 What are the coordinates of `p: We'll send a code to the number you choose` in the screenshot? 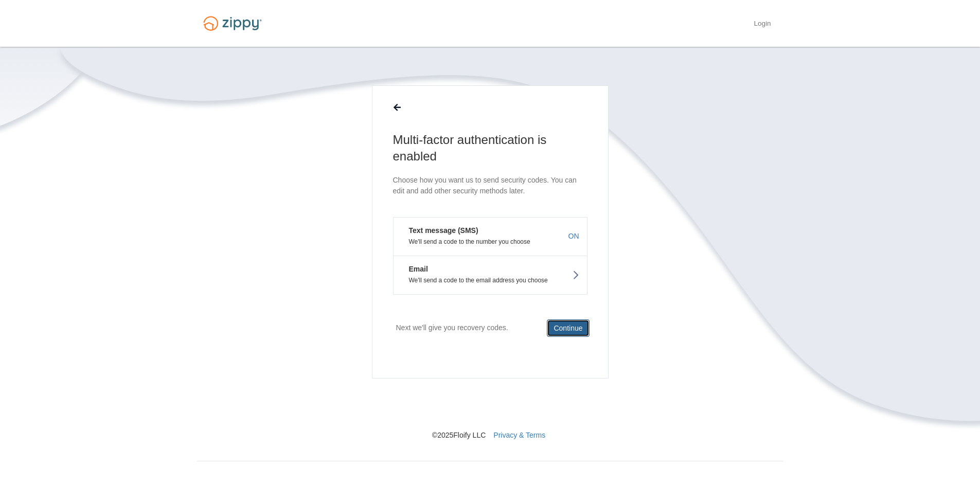 It's located at (490, 242).